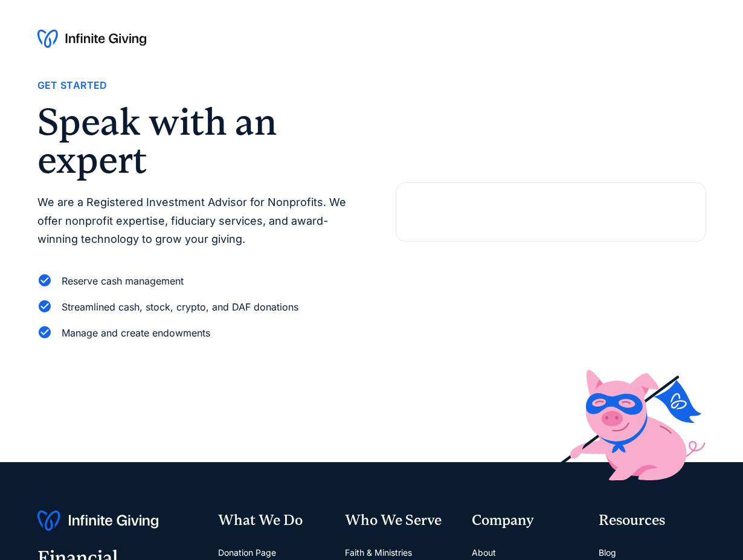 The height and width of the screenshot is (560, 743). What do you see at coordinates (136, 333) in the screenshot?
I see `div: Manage and create endowments` at bounding box center [136, 333].